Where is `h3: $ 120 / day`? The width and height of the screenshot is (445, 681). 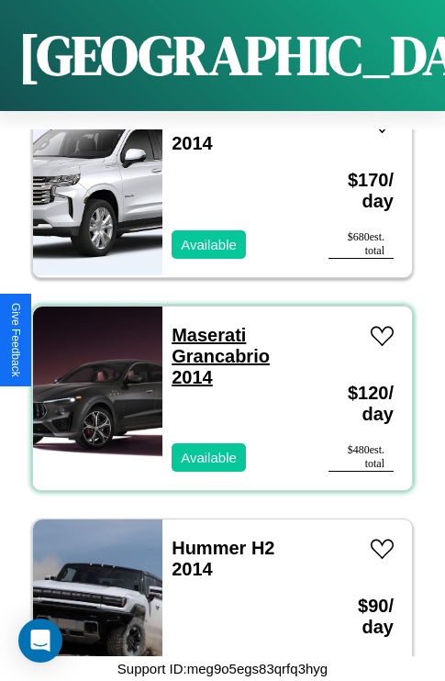
h3: $ 120 / day is located at coordinates (361, 404).